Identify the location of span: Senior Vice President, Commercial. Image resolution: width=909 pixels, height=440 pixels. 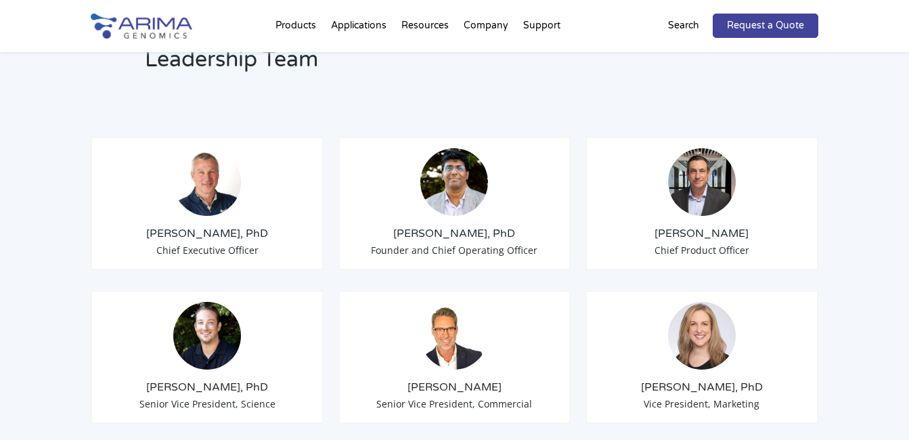
(454, 404).